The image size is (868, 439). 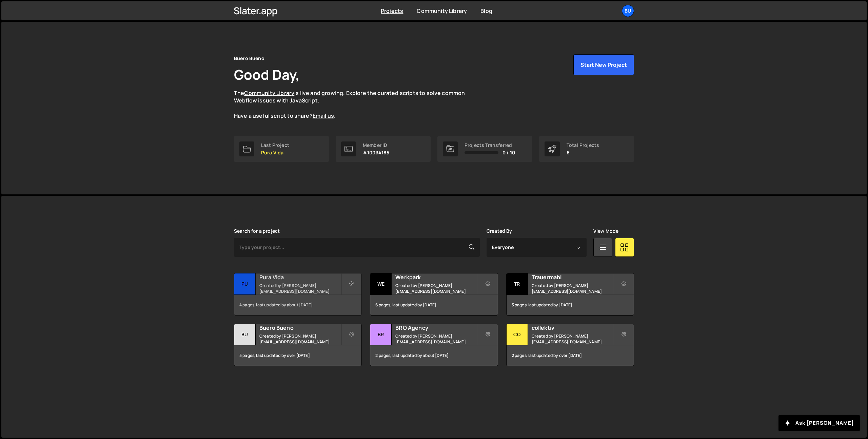 What do you see at coordinates (392, 11) in the screenshot?
I see `a: Projects` at bounding box center [392, 11].